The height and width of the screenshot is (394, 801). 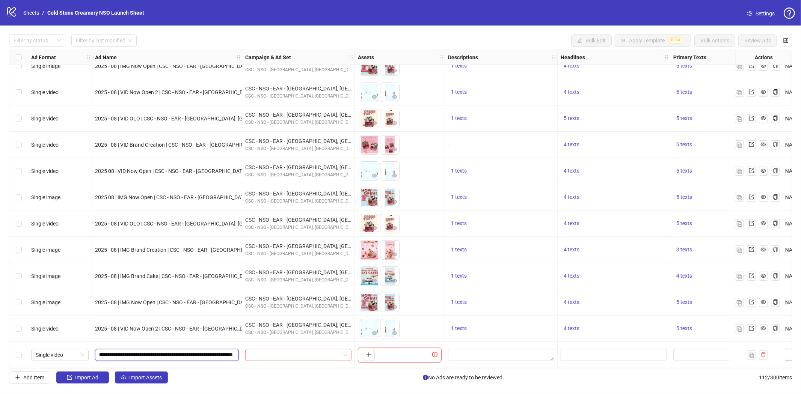 I want to click on span: control, so click(x=786, y=41).